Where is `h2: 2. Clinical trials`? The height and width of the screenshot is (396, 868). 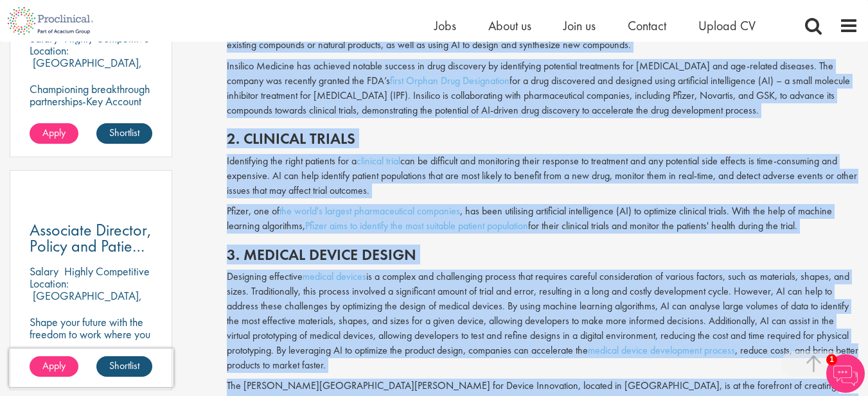 h2: 2. Clinical trials is located at coordinates (542, 139).